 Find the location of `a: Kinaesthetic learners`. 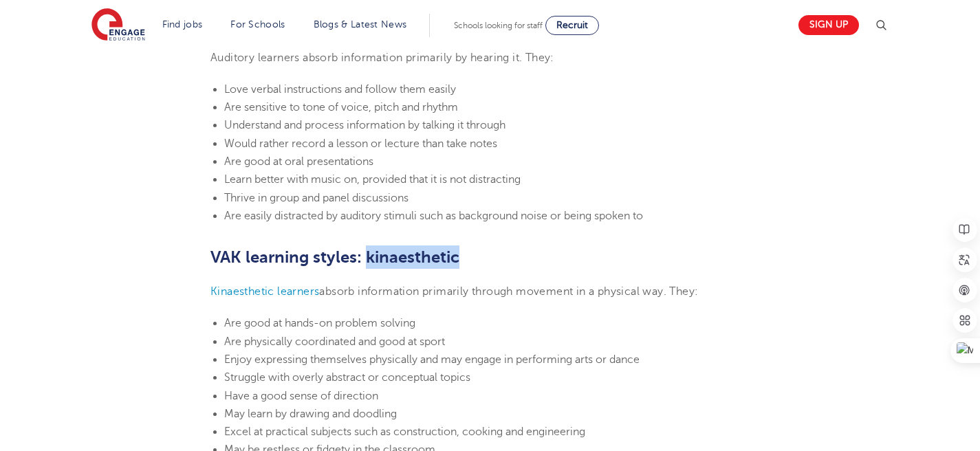

a: Kinaesthetic learners is located at coordinates (265, 291).